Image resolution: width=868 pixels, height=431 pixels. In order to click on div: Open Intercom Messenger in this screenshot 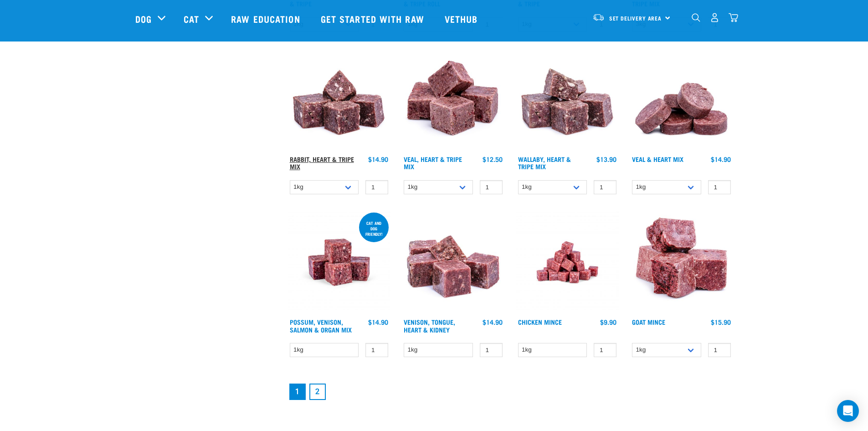, I will do `click(848, 411)`.